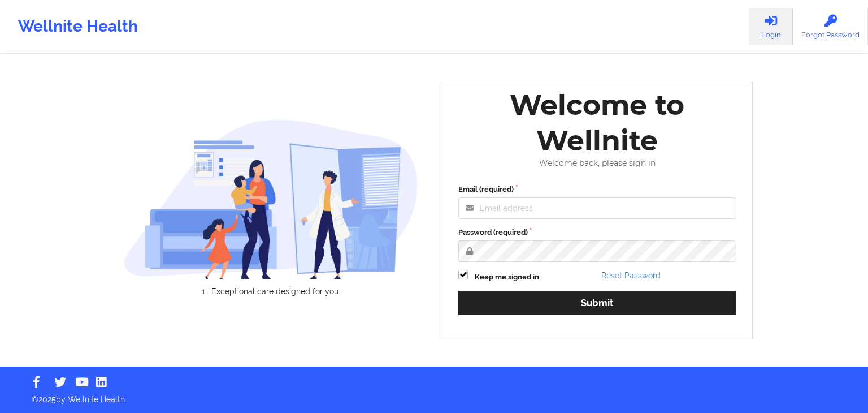  I want to click on input: Email address, so click(597, 208).